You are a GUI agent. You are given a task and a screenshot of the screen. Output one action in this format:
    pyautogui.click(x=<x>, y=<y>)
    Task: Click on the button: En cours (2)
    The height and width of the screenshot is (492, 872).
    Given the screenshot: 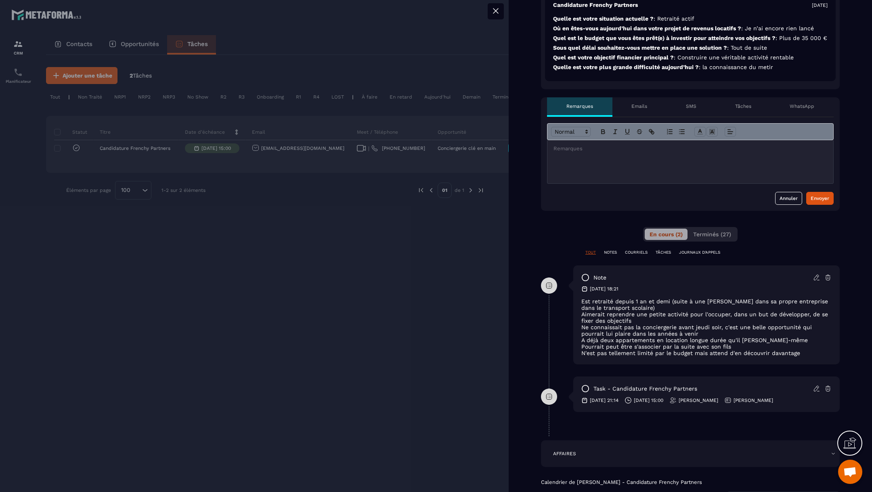 What is the action you would take?
    pyautogui.click(x=666, y=234)
    